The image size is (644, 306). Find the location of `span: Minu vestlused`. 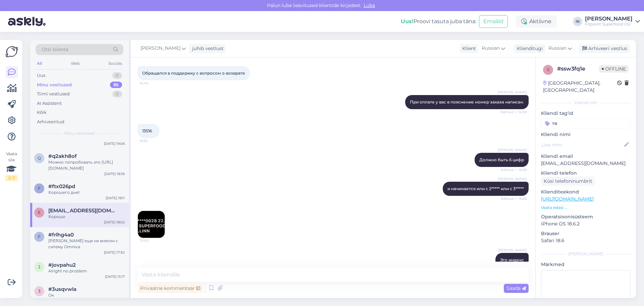

span: Minu vestlused is located at coordinates (79, 133).